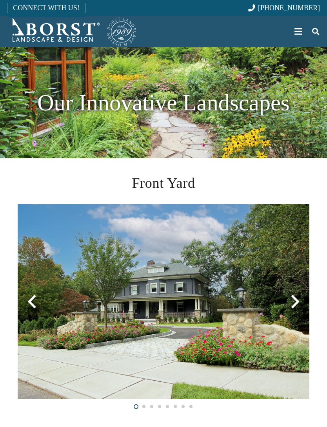 The image size is (327, 427). What do you see at coordinates (164, 301) in the screenshot?
I see `img: IMG_1058-resized-1-1024x682.jpg` at bounding box center [164, 301].